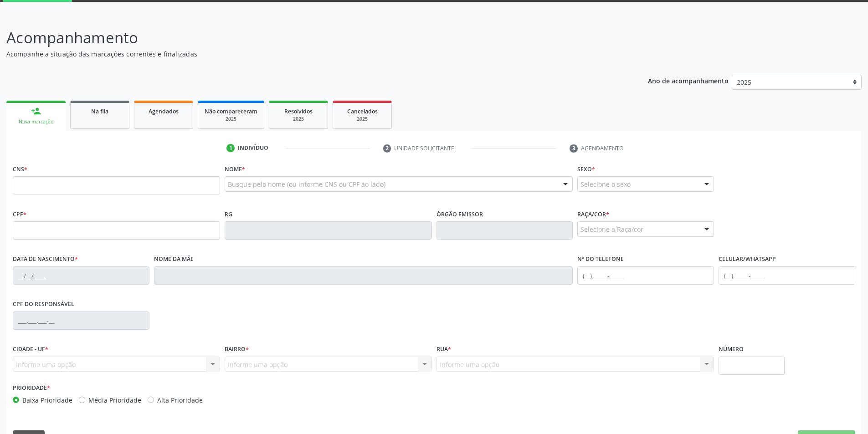 This screenshot has height=434, width=868. Describe the element at coordinates (444, 349) in the screenshot. I see `label: Rua` at that location.